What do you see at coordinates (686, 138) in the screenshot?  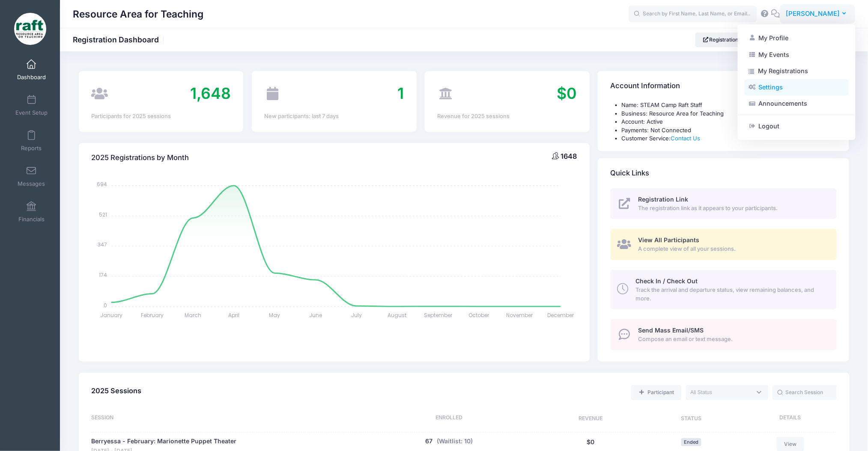 I see `a: Contact Us` at bounding box center [686, 138].